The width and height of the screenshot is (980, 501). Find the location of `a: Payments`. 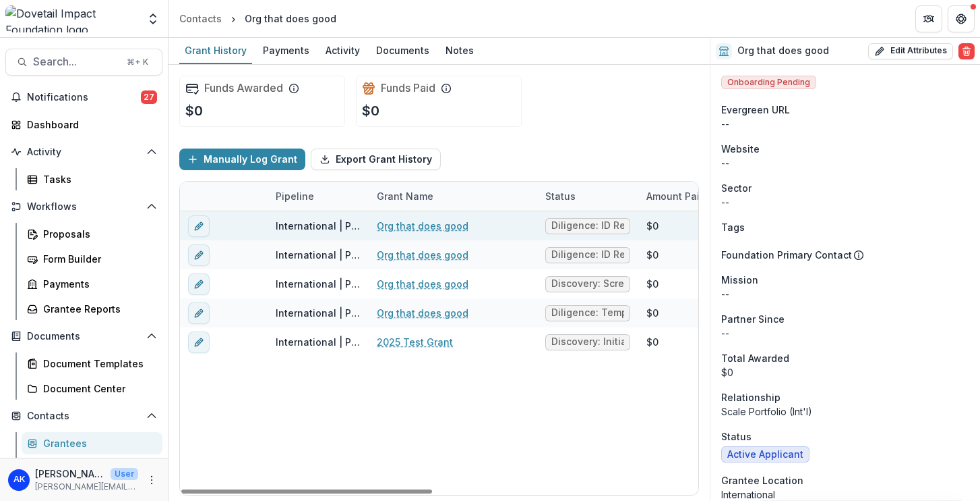

a: Payments is located at coordinates (91, 284).